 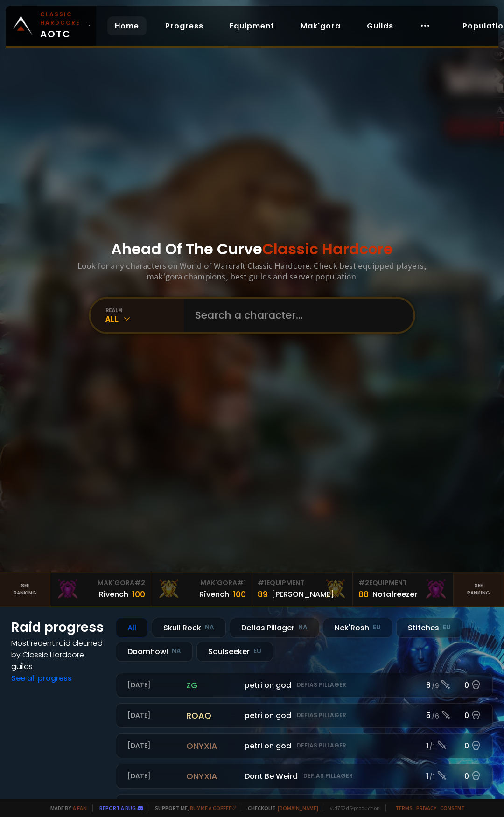 I want to click on a: a fan, so click(x=80, y=808).